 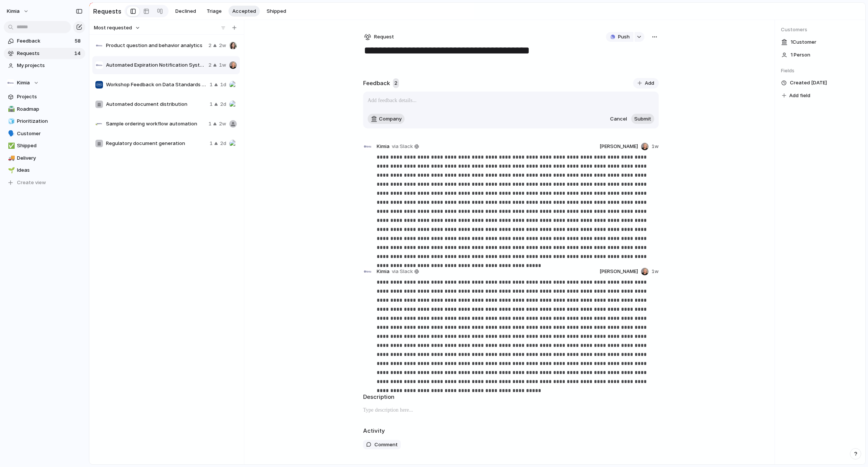 I want to click on span: Feedback, so click(x=44, y=41).